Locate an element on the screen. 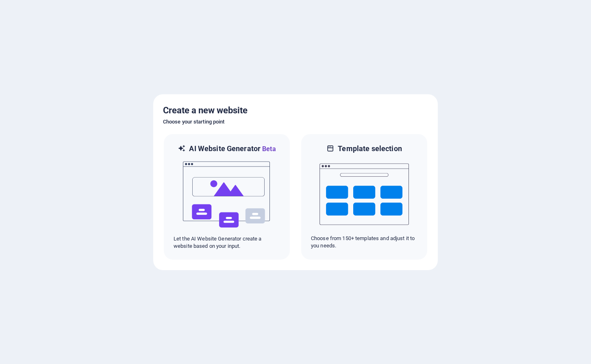 The width and height of the screenshot is (591, 364). p: Choose from 150+ templates and adjust it to you needs. is located at coordinates (364, 242).